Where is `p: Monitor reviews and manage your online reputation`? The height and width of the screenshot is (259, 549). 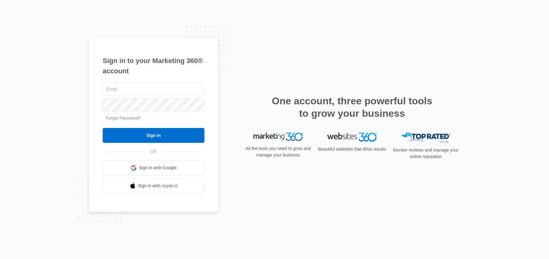
p: Monitor reviews and manage your online reputation is located at coordinates (426, 153).